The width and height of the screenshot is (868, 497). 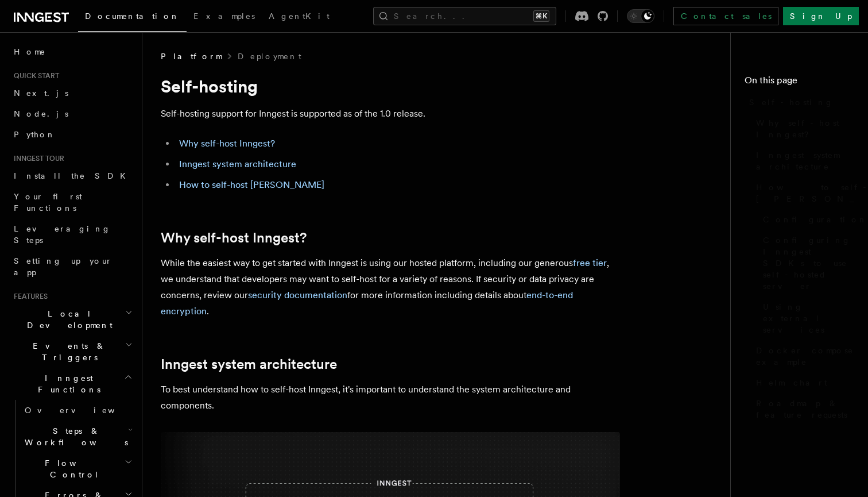 I want to click on button: Flow Control, so click(x=77, y=469).